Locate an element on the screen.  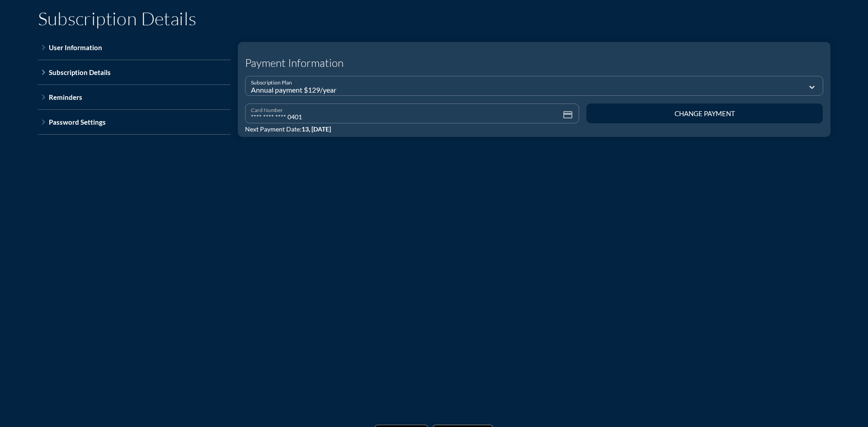
h4: Payment Information is located at coordinates (534, 63).